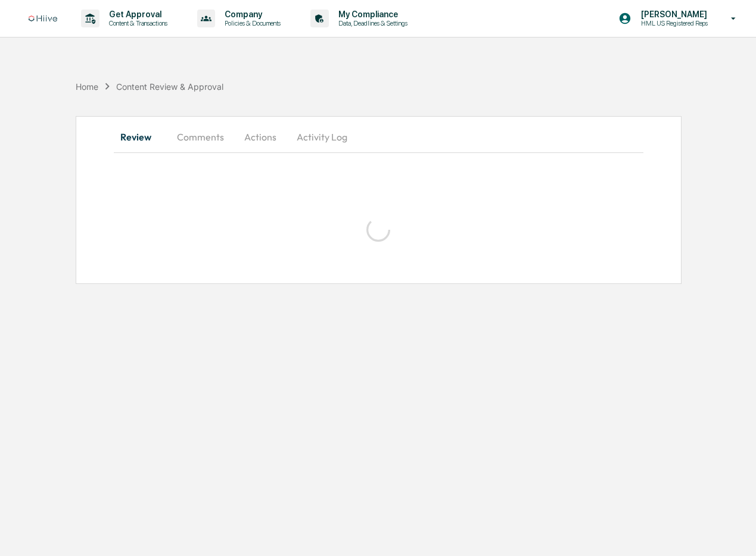  I want to click on p: Company, so click(251, 14).